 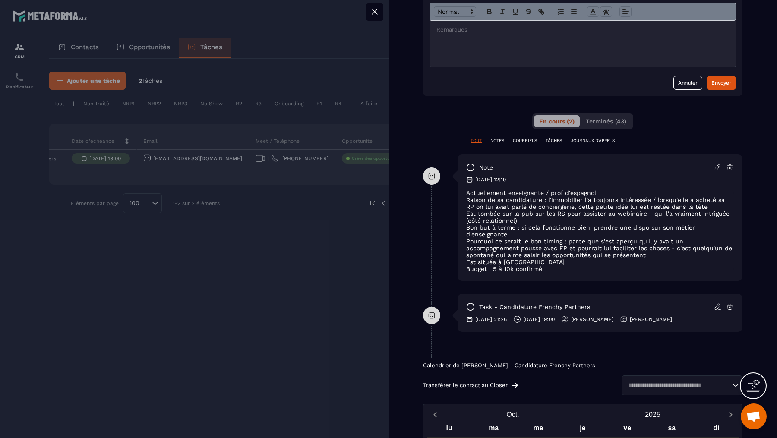 What do you see at coordinates (730, 414) in the screenshot?
I see `button: Next month` at bounding box center [730, 414].